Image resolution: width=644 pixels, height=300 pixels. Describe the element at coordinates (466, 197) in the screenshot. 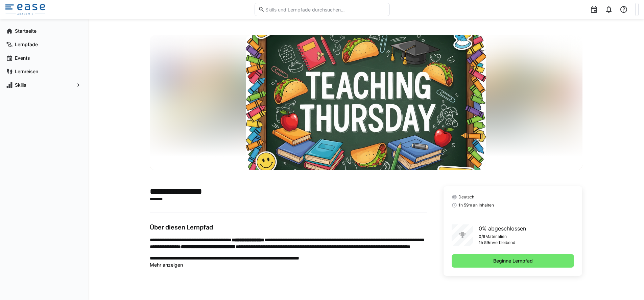

I see `span: Deutsch` at that location.